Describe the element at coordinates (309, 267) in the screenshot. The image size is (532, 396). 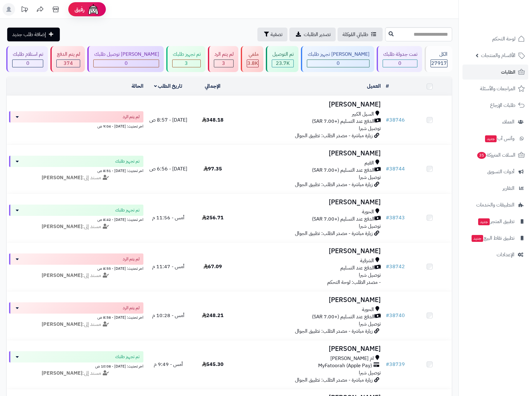
I see `td: - مصدر الطلب: لوحة التحكم` at that location.